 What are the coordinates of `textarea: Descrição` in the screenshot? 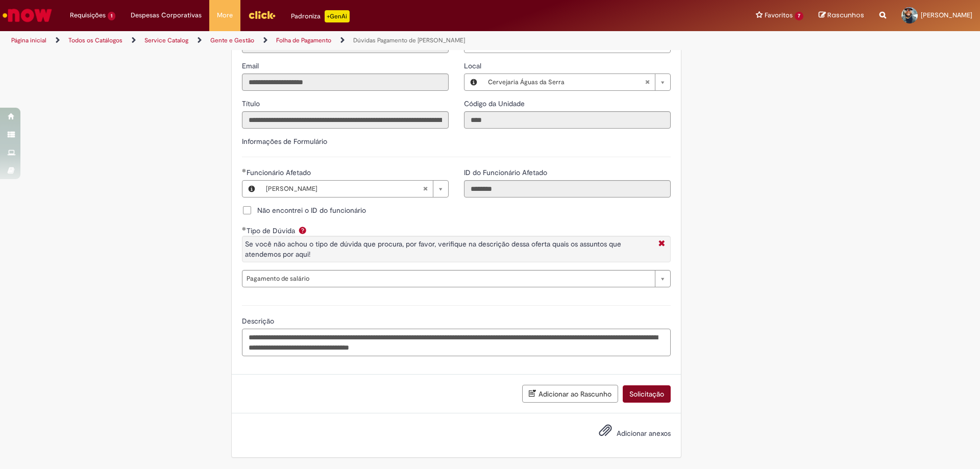 It's located at (456, 342).